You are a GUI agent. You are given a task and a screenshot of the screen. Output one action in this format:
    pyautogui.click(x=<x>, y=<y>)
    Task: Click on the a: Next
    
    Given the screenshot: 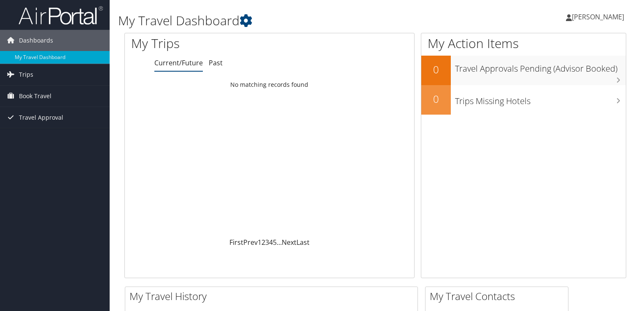 What is the action you would take?
    pyautogui.click(x=289, y=242)
    